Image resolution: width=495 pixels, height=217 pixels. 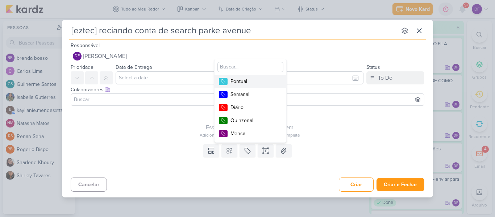 I want to click on button: Mensal, so click(x=251, y=134).